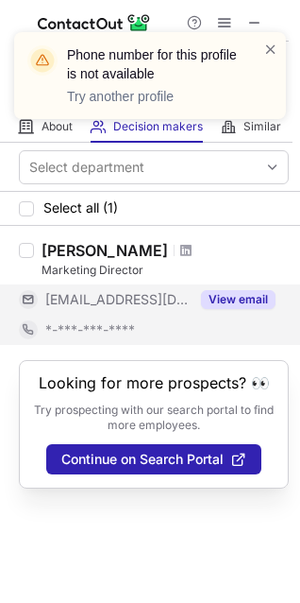  Describe the element at coordinates (154, 383) in the screenshot. I see `header: Looking for more prospects? 👀` at that location.